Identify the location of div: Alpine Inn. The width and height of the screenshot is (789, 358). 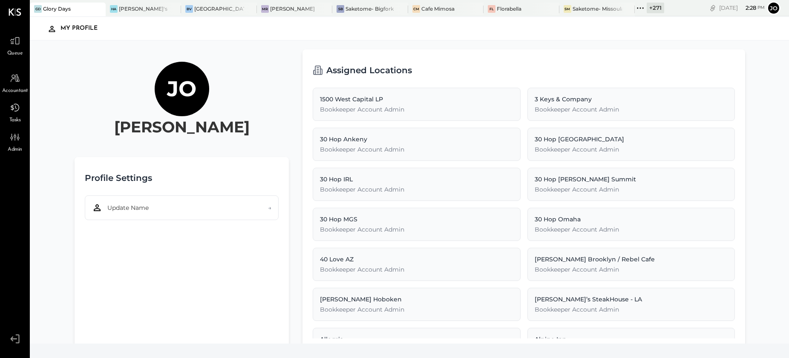
(631, 340).